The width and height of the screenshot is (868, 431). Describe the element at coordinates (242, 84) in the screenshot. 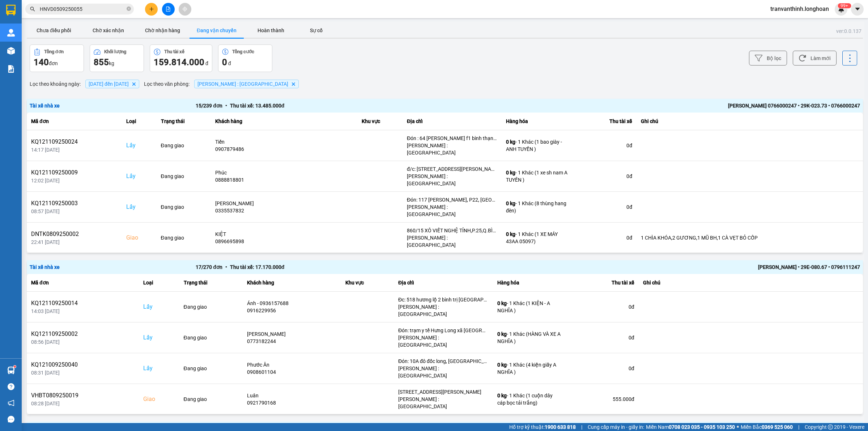

I see `span: Hồ Chí Minh : Kho Quận 12` at that location.